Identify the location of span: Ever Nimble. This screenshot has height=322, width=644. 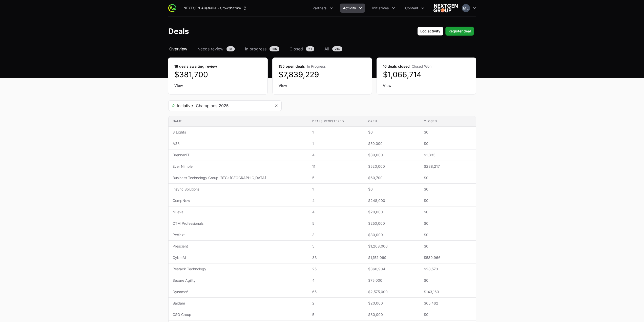
(238, 167).